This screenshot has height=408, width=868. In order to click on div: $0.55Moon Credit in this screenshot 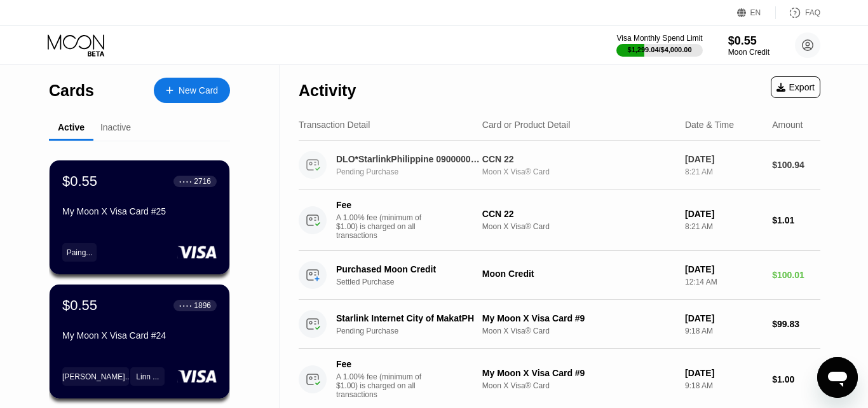, I will do `click(749, 45)`.